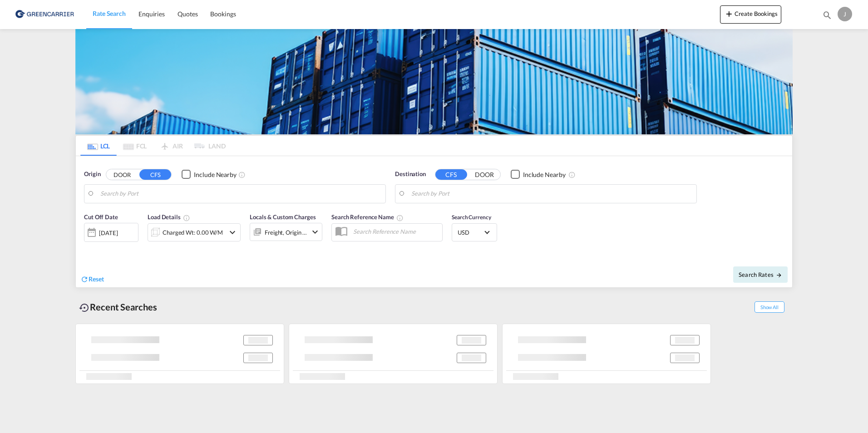 Image resolution: width=868 pixels, height=433 pixels. What do you see at coordinates (87, 247) in the screenshot?
I see `md-datepicker: Select` at bounding box center [87, 247].